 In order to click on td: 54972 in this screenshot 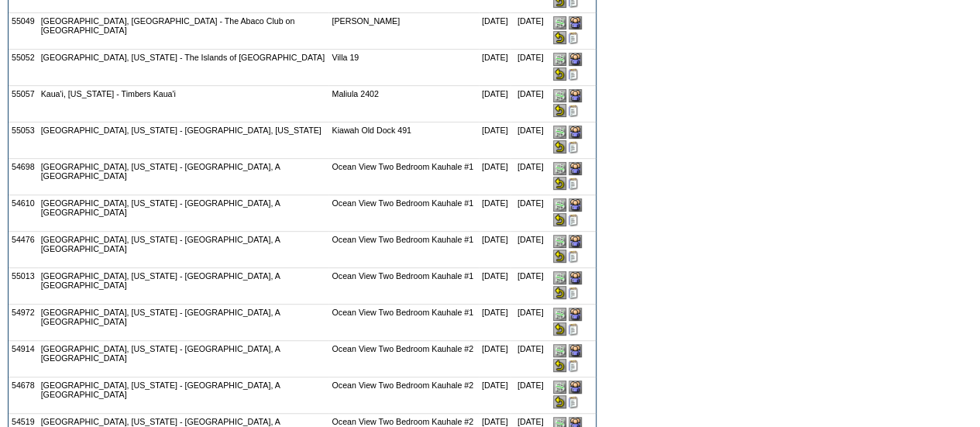, I will do `click(23, 323)`.